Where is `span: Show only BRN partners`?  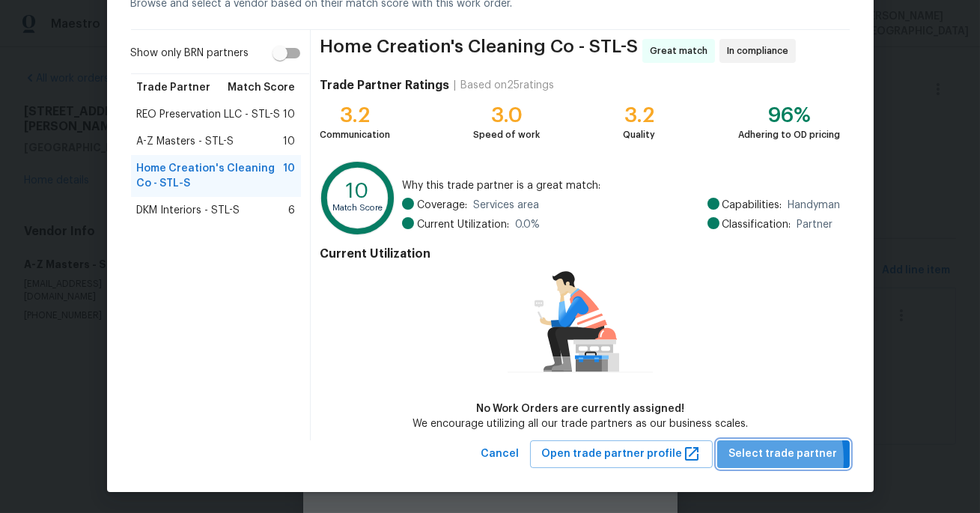
span: Show only BRN partners is located at coordinates (190, 53).